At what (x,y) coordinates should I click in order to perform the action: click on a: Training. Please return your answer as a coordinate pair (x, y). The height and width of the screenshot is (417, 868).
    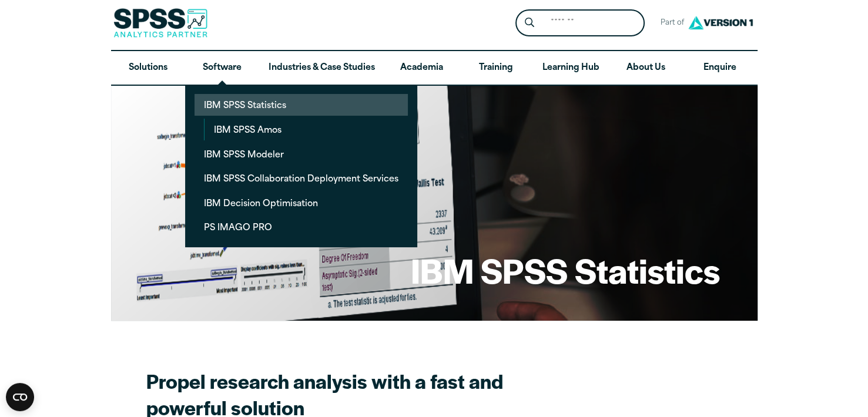
    Looking at the image, I should click on (495, 68).